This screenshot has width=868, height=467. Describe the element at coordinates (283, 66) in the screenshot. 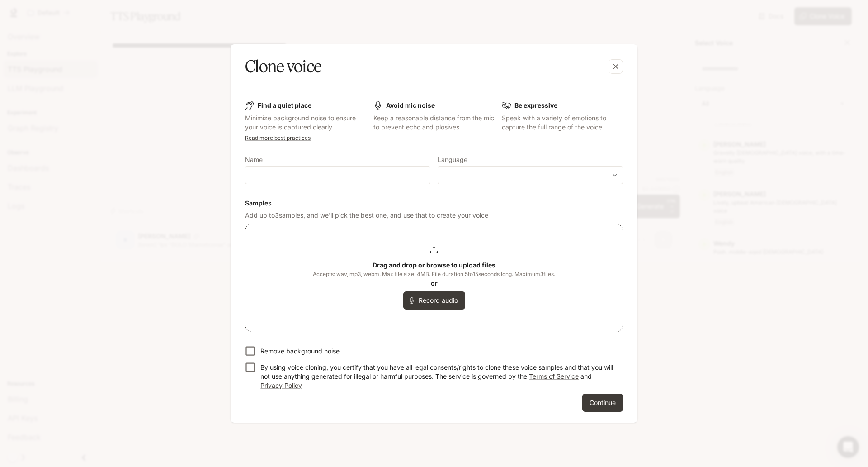

I see `h5: Clone voice` at that location.